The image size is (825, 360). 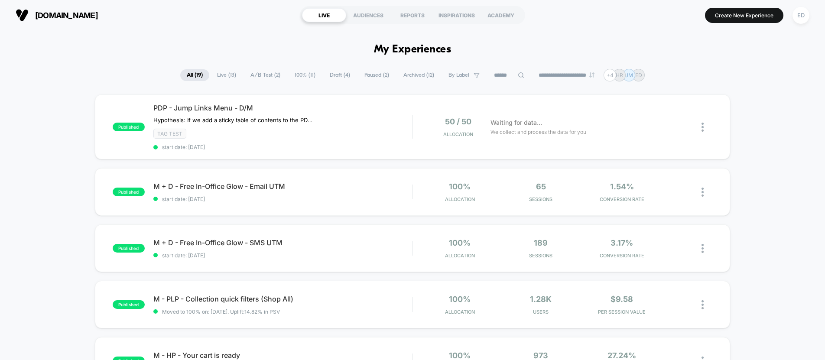 I want to click on span: 65, so click(x=541, y=186).